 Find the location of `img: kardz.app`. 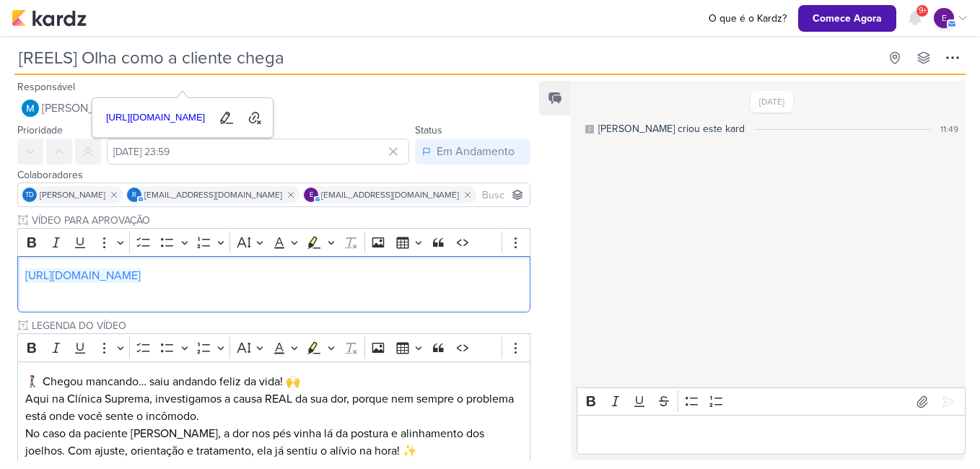

img: kardz.app is located at coordinates (49, 18).